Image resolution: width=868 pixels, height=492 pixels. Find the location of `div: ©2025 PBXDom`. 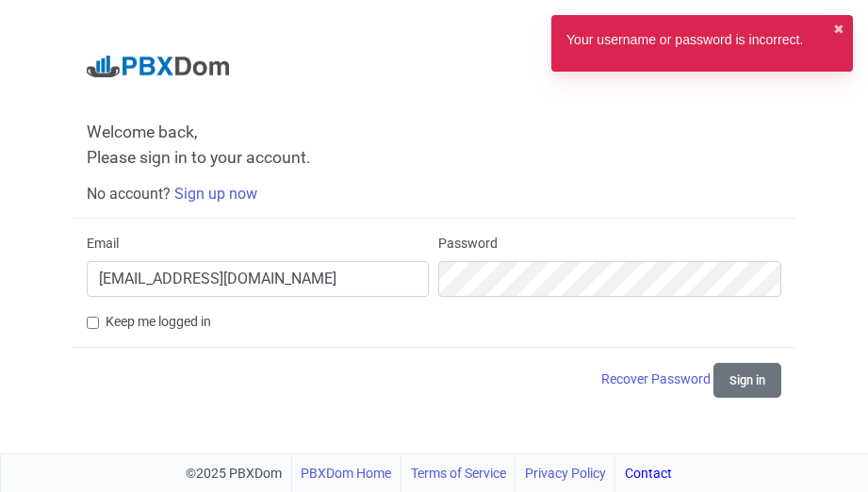

div: ©2025 PBXDom is located at coordinates (429, 473).